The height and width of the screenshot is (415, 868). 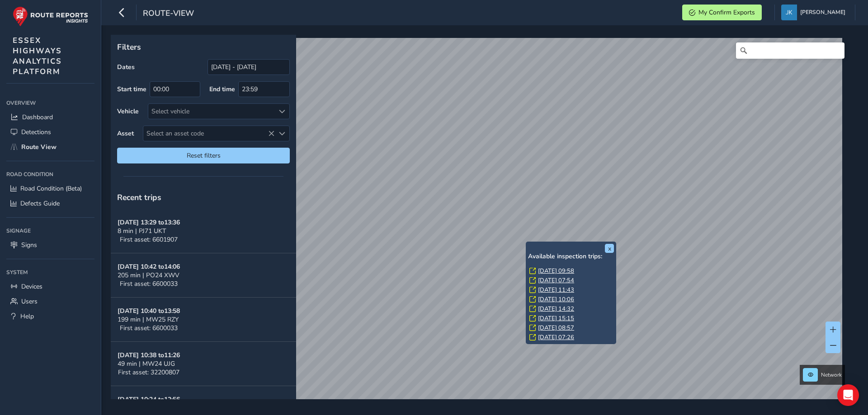 What do you see at coordinates (37, 117) in the screenshot?
I see `span: Dashboard` at bounding box center [37, 117].